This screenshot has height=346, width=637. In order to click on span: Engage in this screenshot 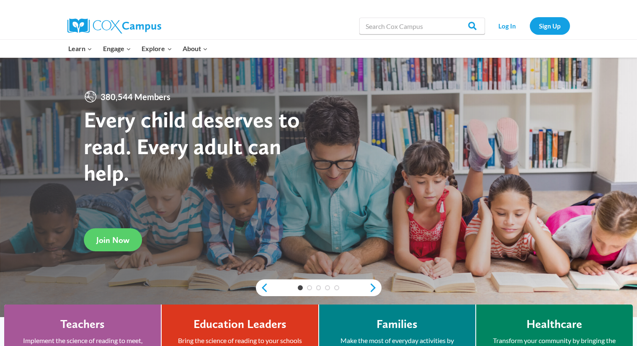, I will do `click(117, 49)`.